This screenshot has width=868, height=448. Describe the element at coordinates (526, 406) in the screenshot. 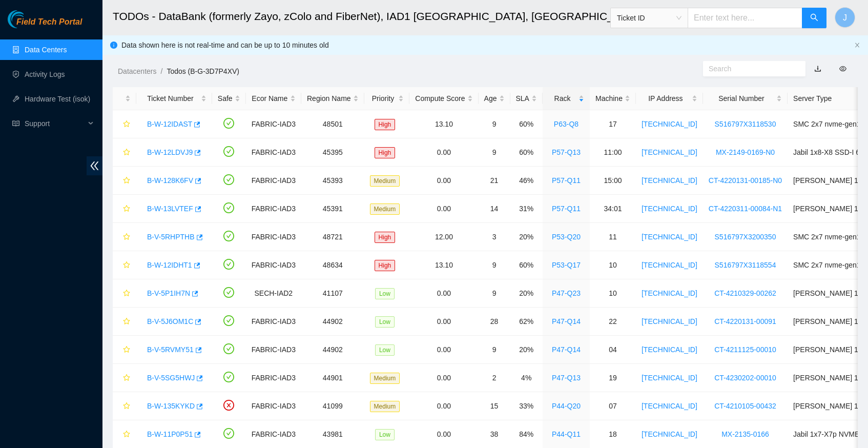

I see `td: 33%` at that location.